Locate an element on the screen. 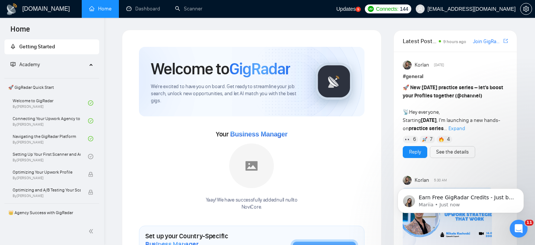 The width and height of the screenshot is (535, 245). img: Korlan is located at coordinates (407, 65).